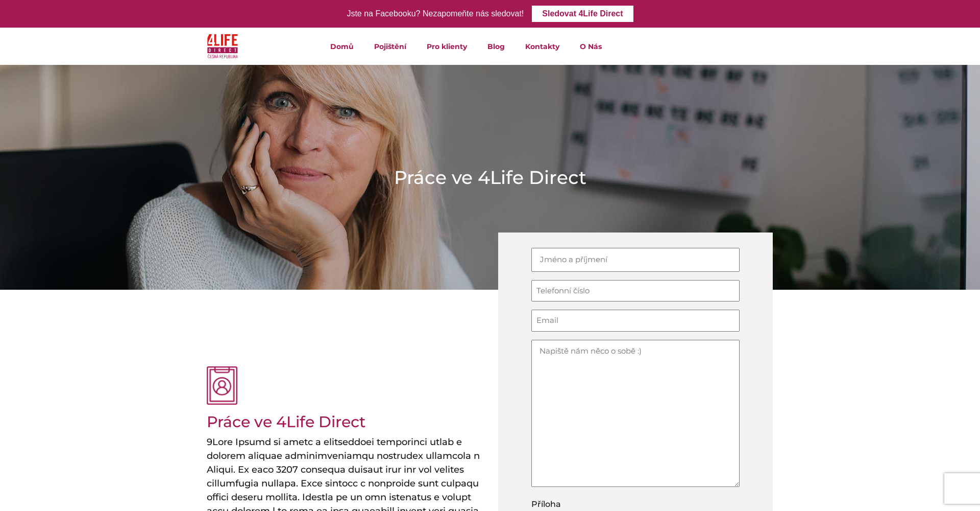 Image resolution: width=980 pixels, height=511 pixels. What do you see at coordinates (222, 385) in the screenshot?
I see `img: osobní profil růžová ikona` at bounding box center [222, 385].